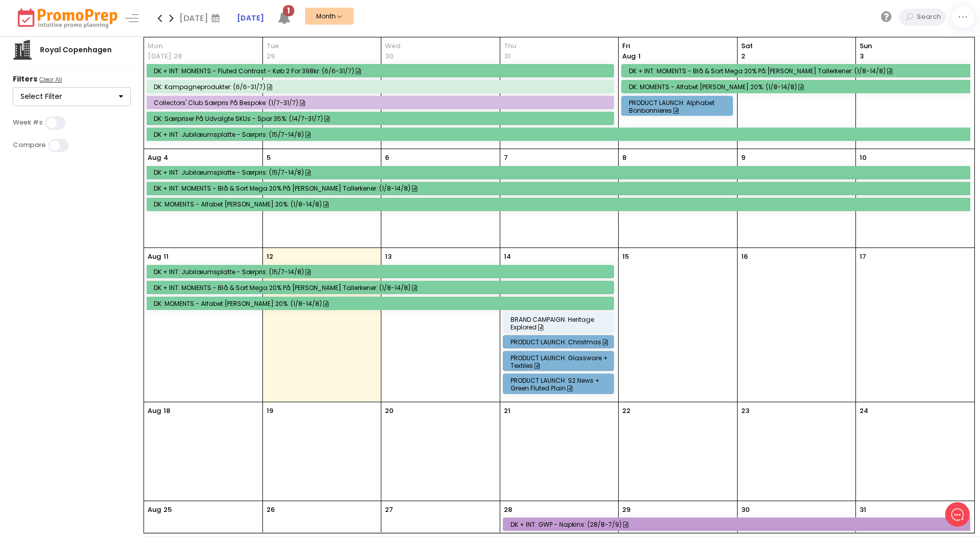 Image resolution: width=980 pixels, height=537 pixels. I want to click on p: 3, so click(862, 56).